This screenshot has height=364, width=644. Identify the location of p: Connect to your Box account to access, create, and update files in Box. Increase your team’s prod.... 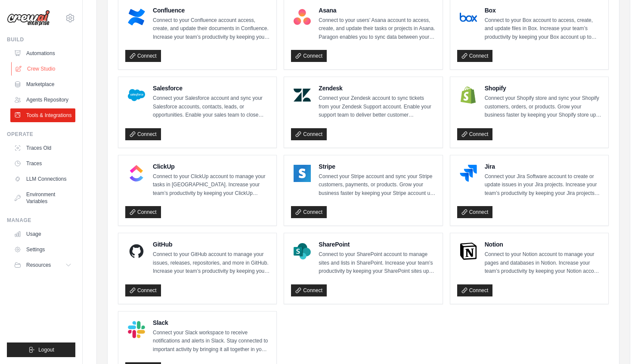
(543, 29).